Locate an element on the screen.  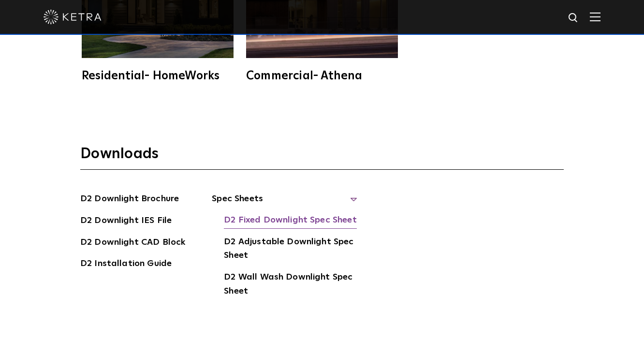
div: Residential- HomeWorks is located at coordinates (158, 76).